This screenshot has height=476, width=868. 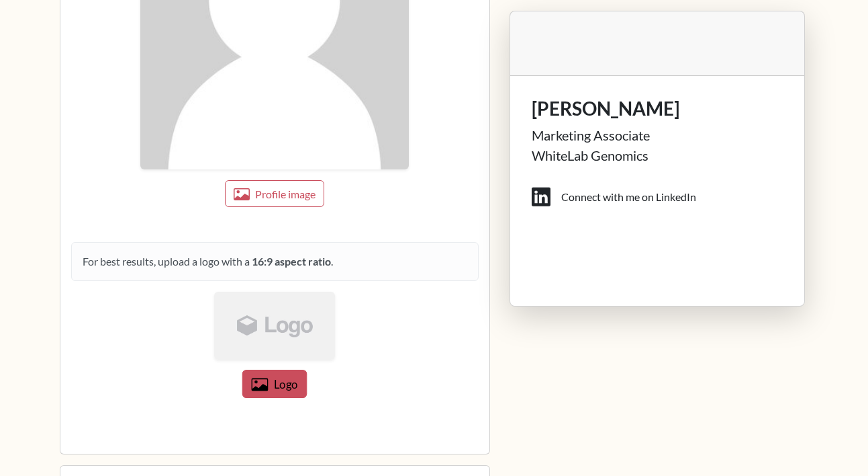 What do you see at coordinates (663, 198) in the screenshot?
I see `span: Connect with me on LinkedIn` at bounding box center [663, 198].